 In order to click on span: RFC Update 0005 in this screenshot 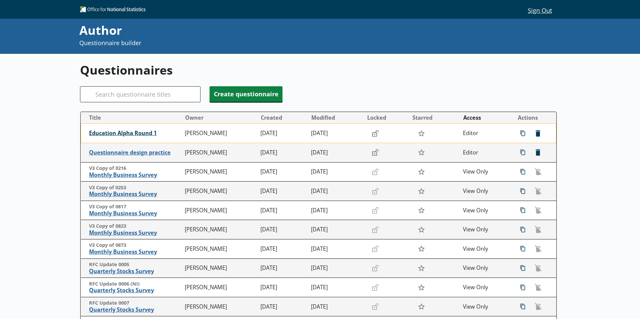, I will do `click(135, 265)`.